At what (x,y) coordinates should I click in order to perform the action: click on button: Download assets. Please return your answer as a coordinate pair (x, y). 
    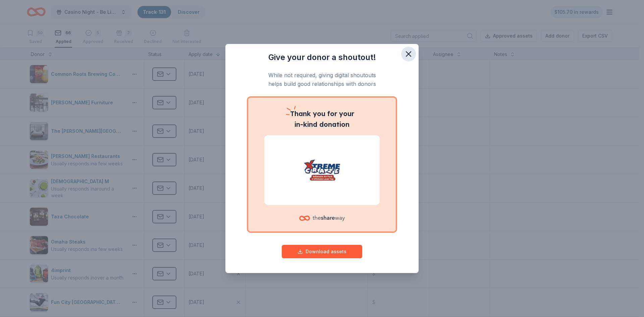
    Looking at the image, I should click on (322, 252).